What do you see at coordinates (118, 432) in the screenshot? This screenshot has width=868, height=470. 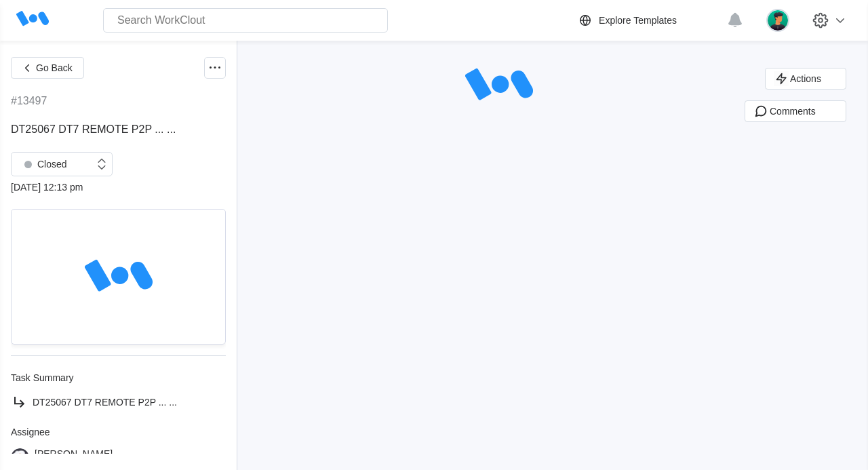 I see `div: Assignee` at bounding box center [118, 432].